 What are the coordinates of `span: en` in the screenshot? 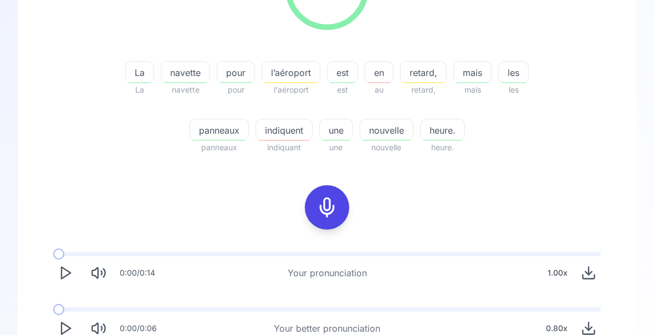 It's located at (379, 73).